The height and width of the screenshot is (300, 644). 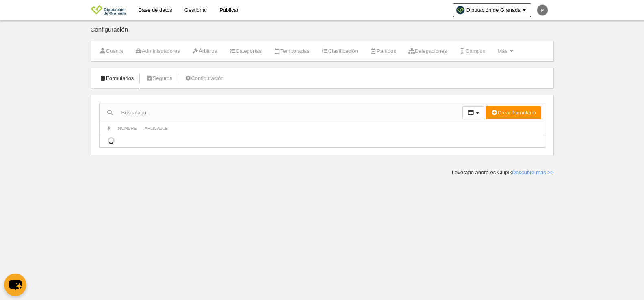 I want to click on img: Oa6SvBRBA39l.30x30.jpg, so click(x=461, y=10).